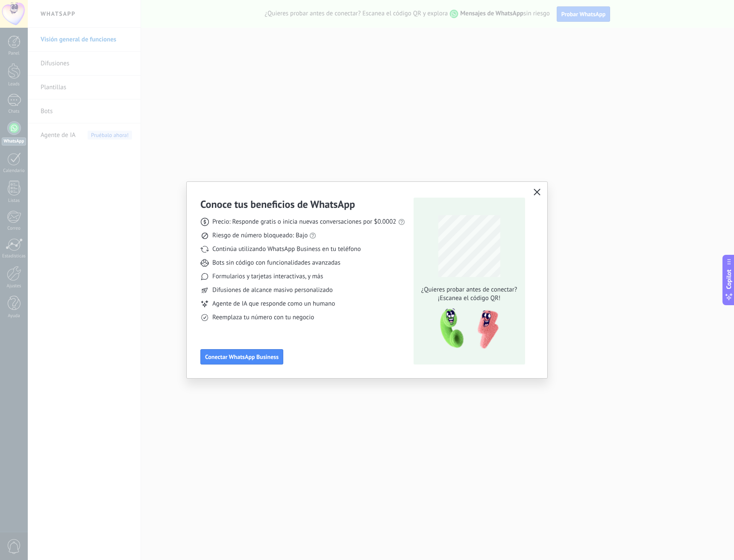  I want to click on span: Reemplaza tu número con tu negocio, so click(263, 318).